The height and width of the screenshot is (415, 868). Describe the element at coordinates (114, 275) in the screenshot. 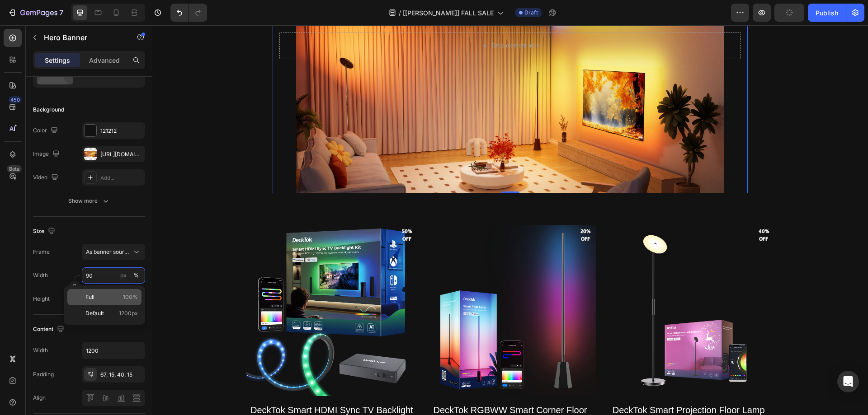

I see `input: px%` at that location.